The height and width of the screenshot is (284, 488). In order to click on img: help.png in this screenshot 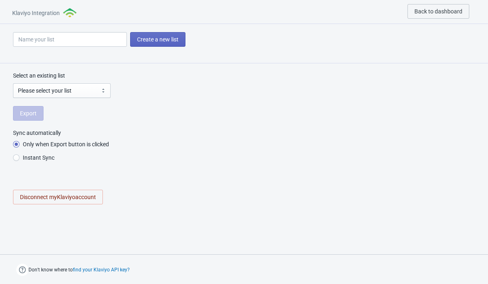, I will do `click(22, 270)`.